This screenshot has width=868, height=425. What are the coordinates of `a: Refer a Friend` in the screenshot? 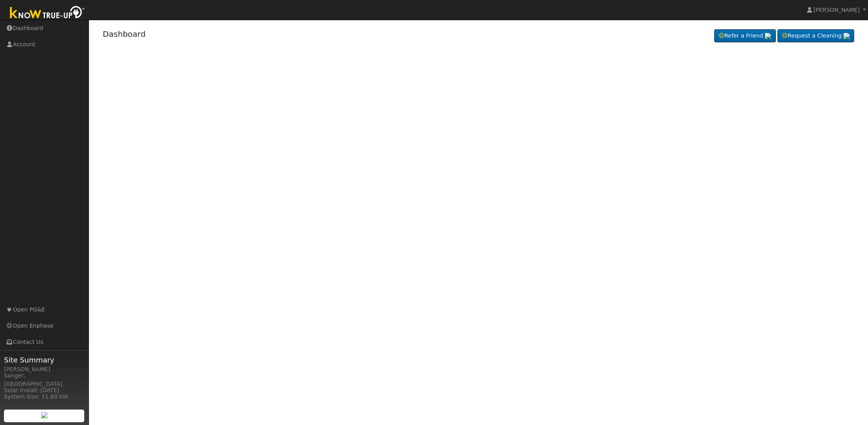 It's located at (745, 36).